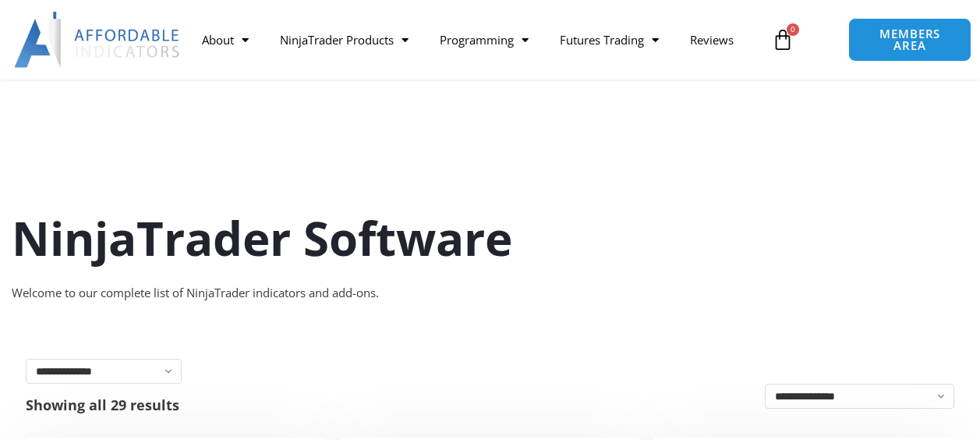 The height and width of the screenshot is (440, 980). What do you see at coordinates (782, 40) in the screenshot?
I see `a: 0` at bounding box center [782, 40].